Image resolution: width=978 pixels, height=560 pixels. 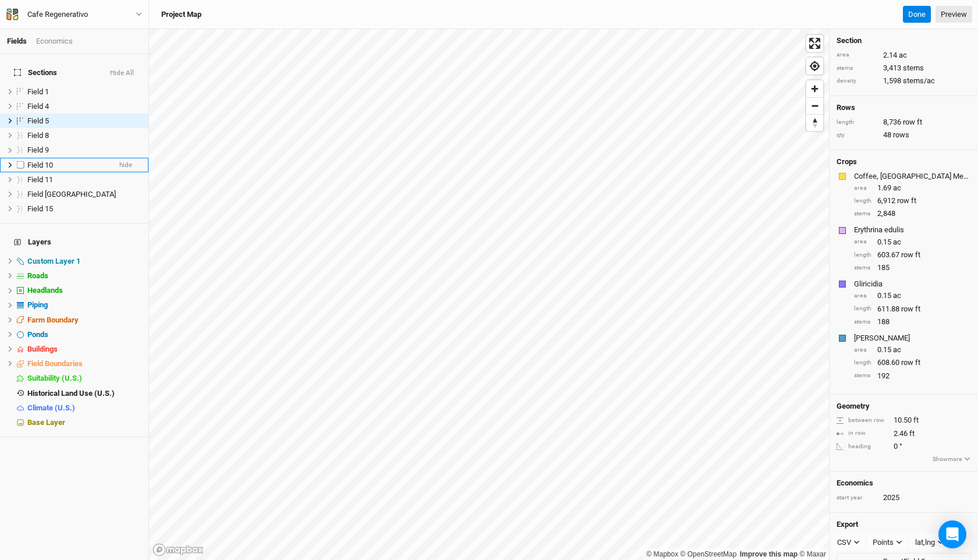 What do you see at coordinates (769, 554) in the screenshot?
I see `a: Improve this map` at bounding box center [769, 554].